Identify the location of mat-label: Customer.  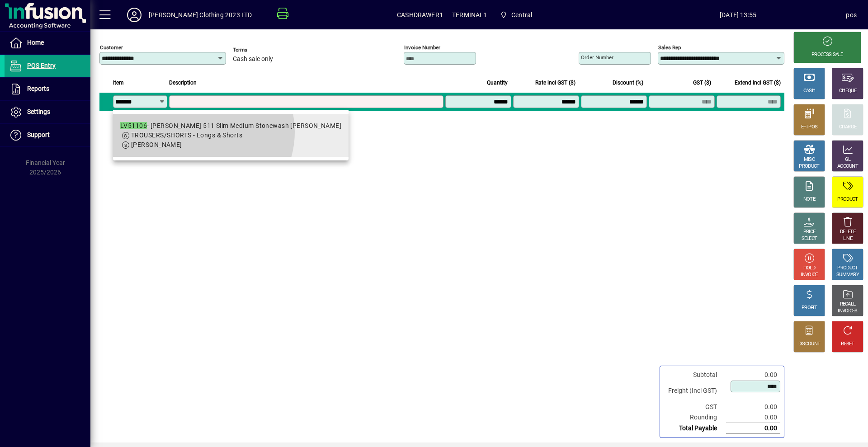
(111, 48).